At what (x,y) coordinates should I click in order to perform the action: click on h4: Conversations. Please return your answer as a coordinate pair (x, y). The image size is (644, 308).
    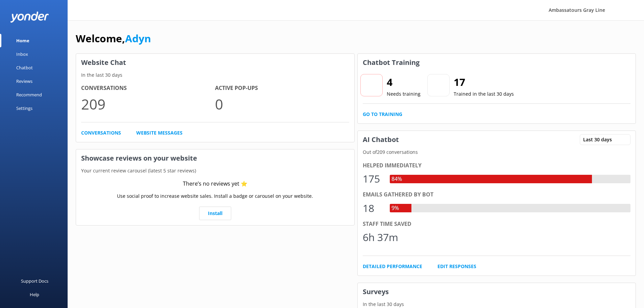
    Looking at the image, I should click on (148, 88).